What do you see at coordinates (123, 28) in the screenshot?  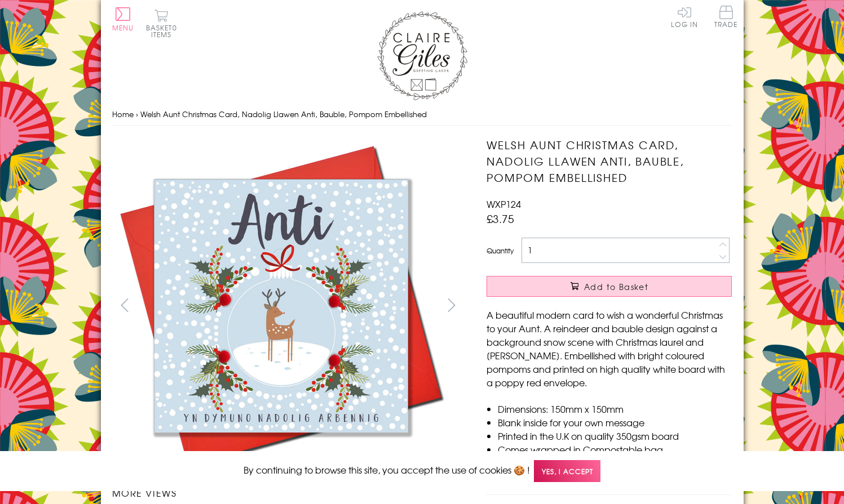 I see `span: Menu` at bounding box center [123, 28].